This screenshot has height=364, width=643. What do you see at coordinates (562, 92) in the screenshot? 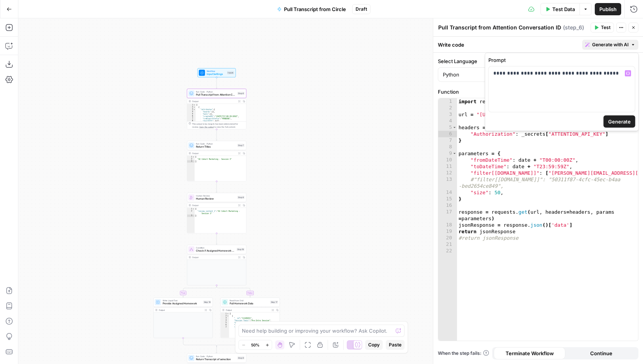
I see `div: Generate with AI` at bounding box center [562, 92].